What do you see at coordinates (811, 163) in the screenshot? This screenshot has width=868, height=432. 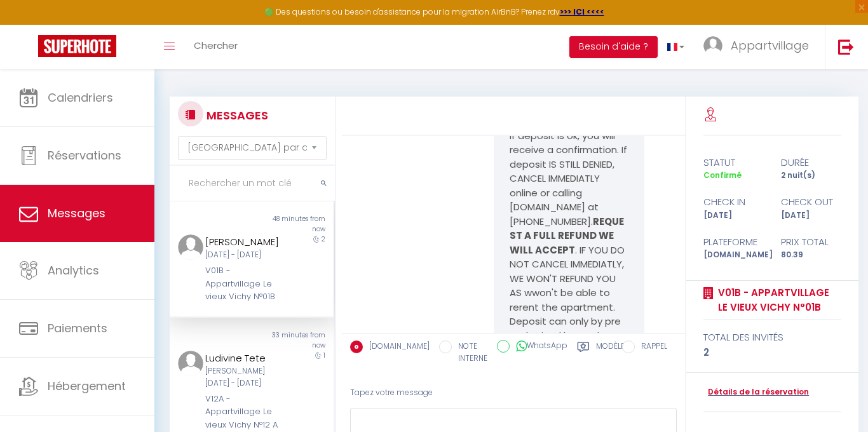 I see `div: durée` at bounding box center [811, 163].